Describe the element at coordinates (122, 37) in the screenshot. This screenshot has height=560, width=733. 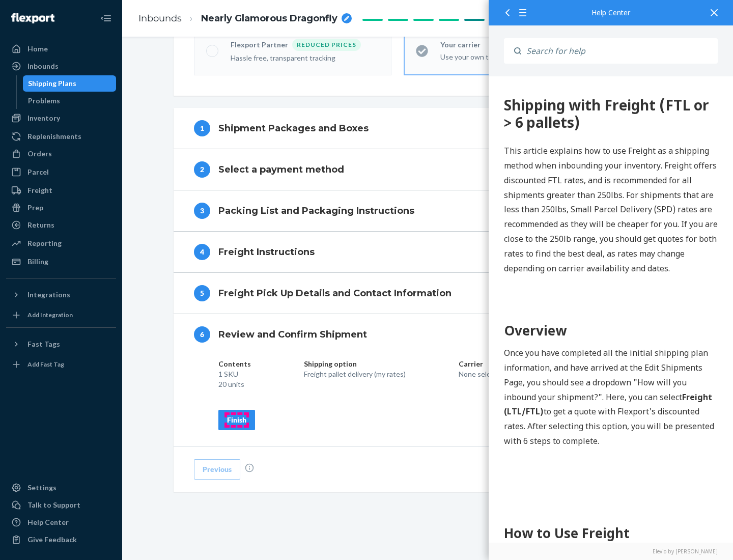
I see `div: 360 Shipping with Freight (FTL or > 6 pallets)` at that location.